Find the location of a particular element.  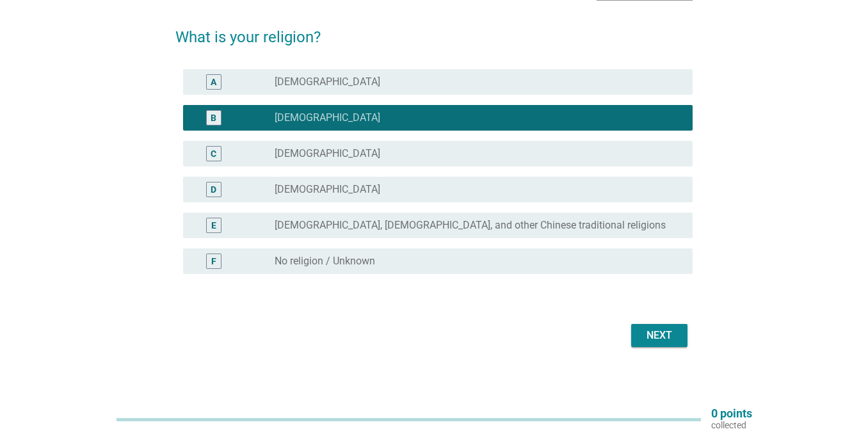

div: E is located at coordinates (214, 226).